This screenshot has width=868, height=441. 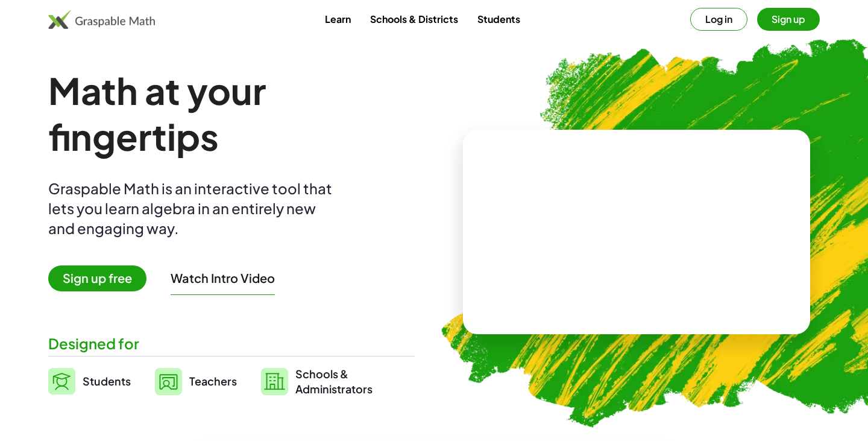 What do you see at coordinates (231, 113) in the screenshot?
I see `h1: Math at your fingertips` at bounding box center [231, 113].